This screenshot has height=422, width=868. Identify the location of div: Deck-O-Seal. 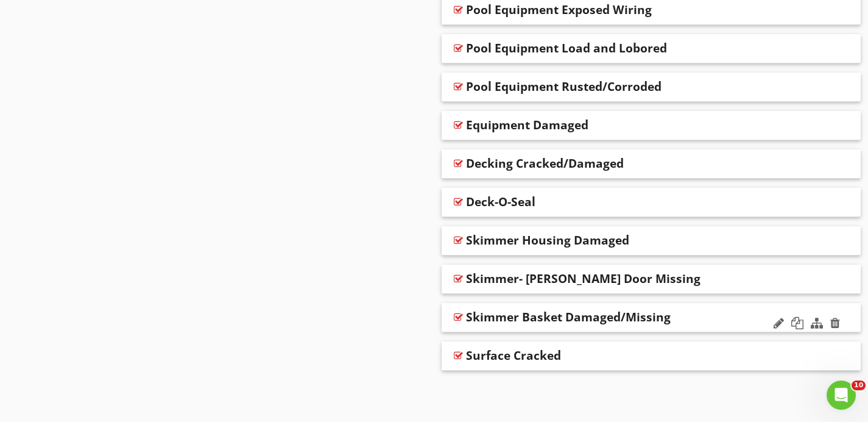
(500, 202).